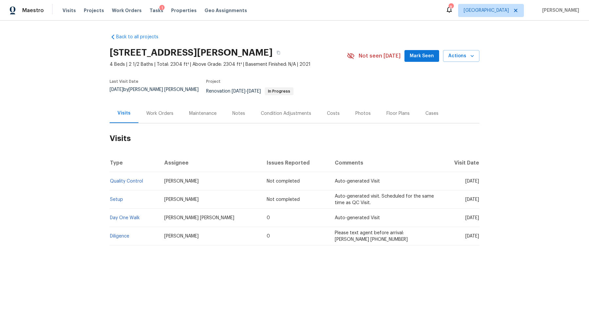  I want to click on div: Photos, so click(363, 113).